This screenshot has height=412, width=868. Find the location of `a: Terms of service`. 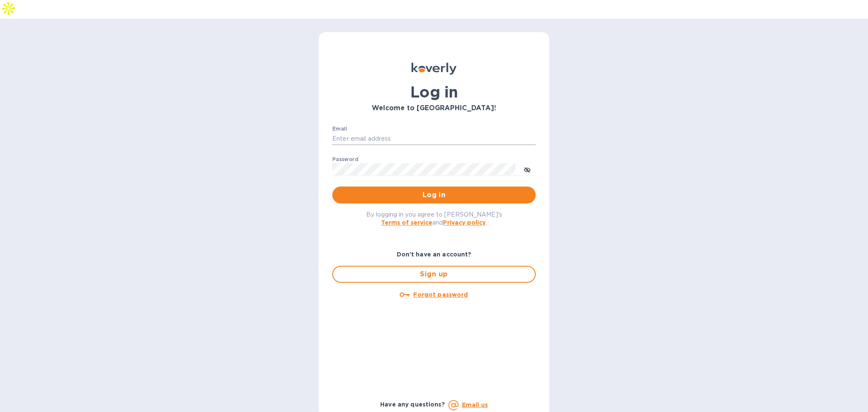

a: Terms of service is located at coordinates (406, 223).